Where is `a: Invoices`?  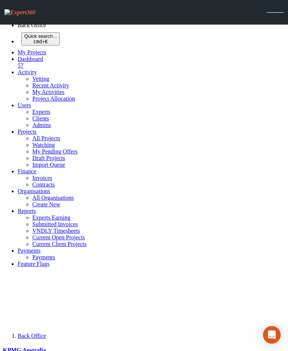 a: Invoices is located at coordinates (42, 178).